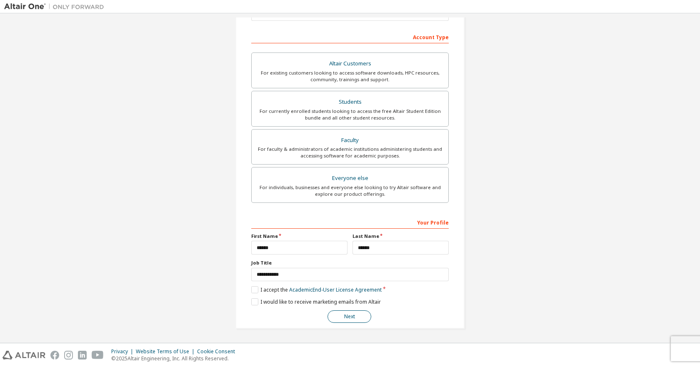  I want to click on img: linkedin.svg, so click(82, 355).